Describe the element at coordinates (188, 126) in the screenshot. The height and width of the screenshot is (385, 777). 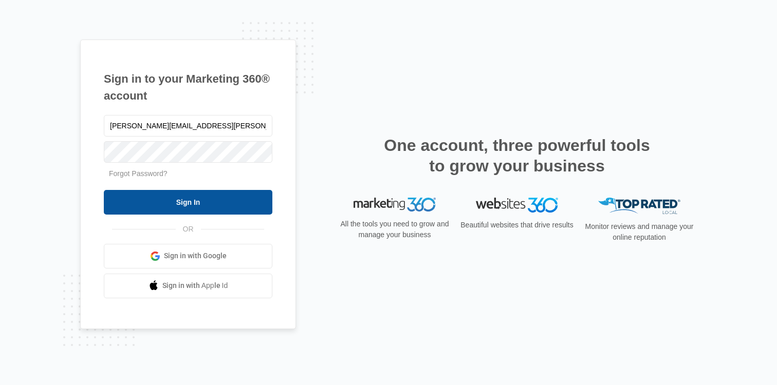
I see `input: Email` at that location.